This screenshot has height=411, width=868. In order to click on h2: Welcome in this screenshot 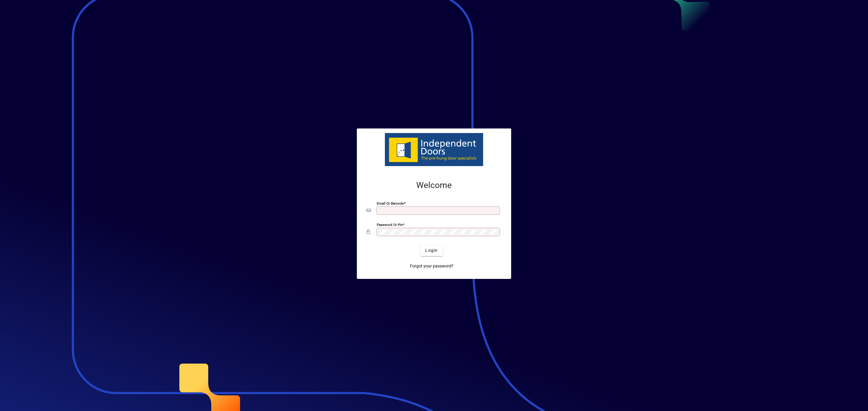, I will do `click(434, 186)`.